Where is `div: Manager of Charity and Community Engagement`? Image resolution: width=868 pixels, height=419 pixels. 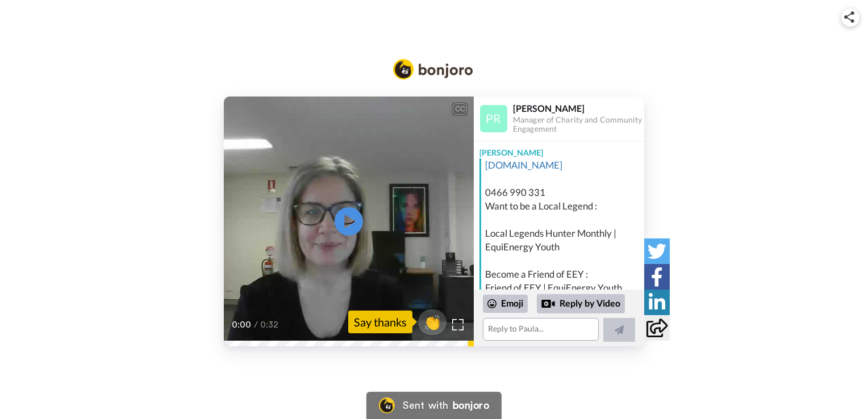
div: Manager of Charity and Community Engagement is located at coordinates (578, 125).